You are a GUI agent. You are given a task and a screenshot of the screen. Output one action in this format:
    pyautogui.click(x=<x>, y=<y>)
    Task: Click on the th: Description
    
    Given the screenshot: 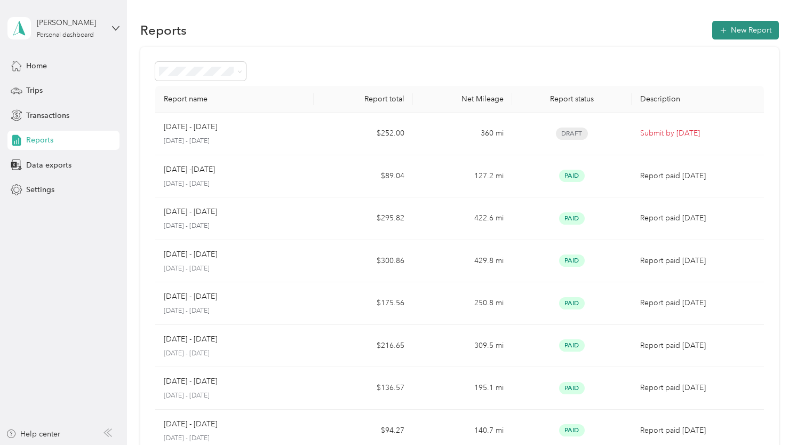 What is the action you would take?
    pyautogui.click(x=698, y=99)
    